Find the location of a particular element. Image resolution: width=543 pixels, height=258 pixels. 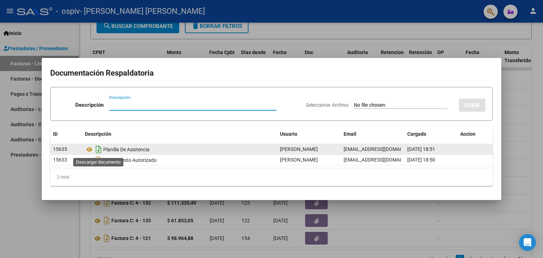

span: SUBIR is located at coordinates (472, 105).